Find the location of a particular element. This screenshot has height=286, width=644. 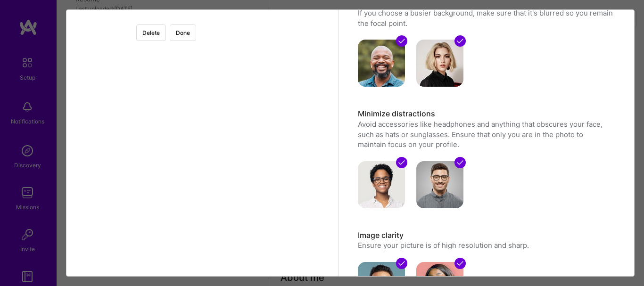

h3: Image clarity is located at coordinates (486, 235).